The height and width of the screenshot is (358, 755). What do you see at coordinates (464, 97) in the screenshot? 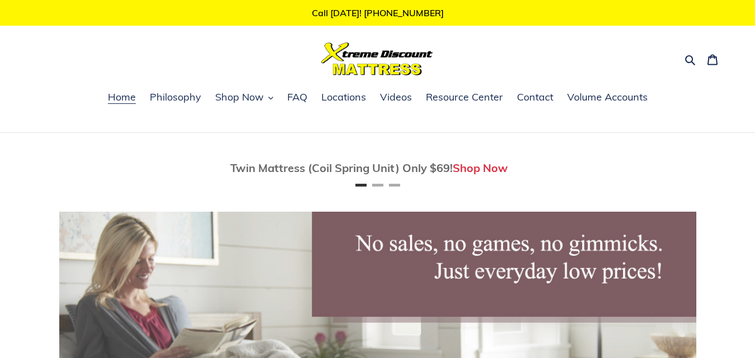
I see `span: Resource Center` at bounding box center [464, 97].